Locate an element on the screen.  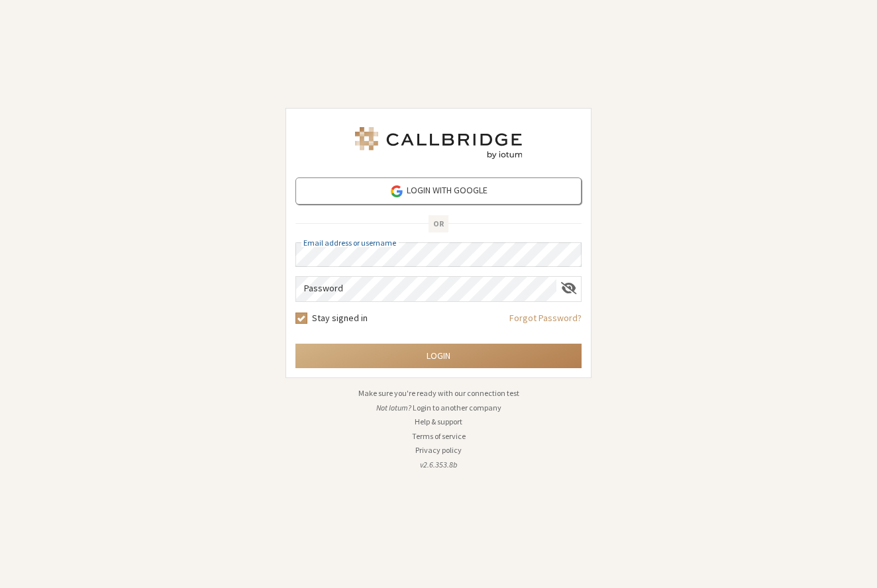
button: Login to another company is located at coordinates (457, 408).